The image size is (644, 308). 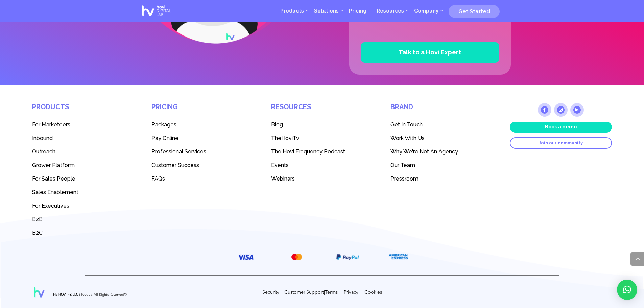 I want to click on a: Terms, so click(x=332, y=292).